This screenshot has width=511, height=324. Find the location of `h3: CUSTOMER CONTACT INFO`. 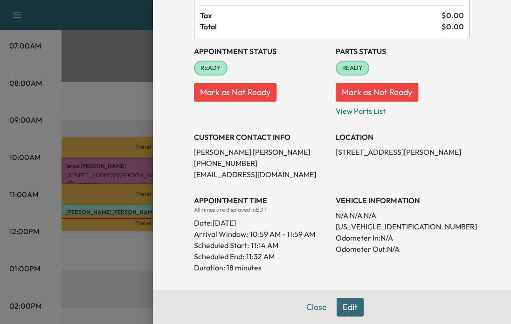

h3: CUSTOMER CONTACT INFO is located at coordinates (261, 137).